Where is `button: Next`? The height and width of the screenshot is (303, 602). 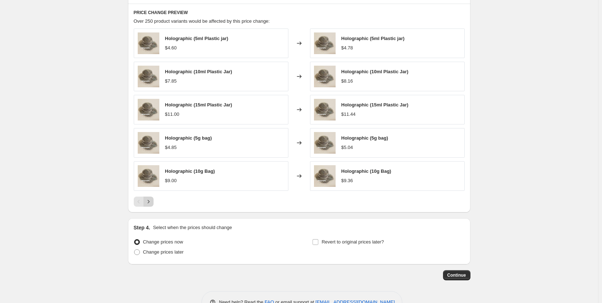 button: Next is located at coordinates (149, 202).